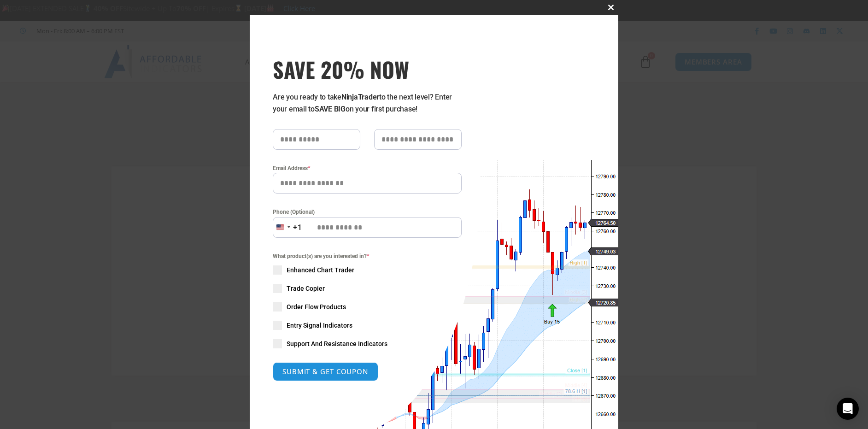  What do you see at coordinates (298, 227) in the screenshot?
I see `div: +1` at bounding box center [298, 227].